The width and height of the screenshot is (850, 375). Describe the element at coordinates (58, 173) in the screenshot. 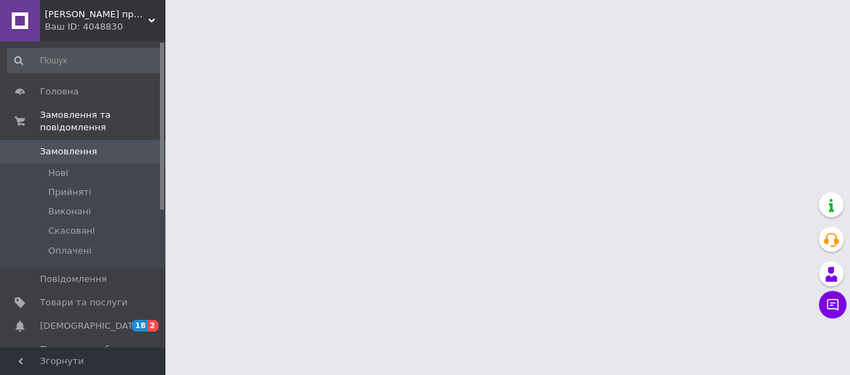

I see `span: Нові` at that location.